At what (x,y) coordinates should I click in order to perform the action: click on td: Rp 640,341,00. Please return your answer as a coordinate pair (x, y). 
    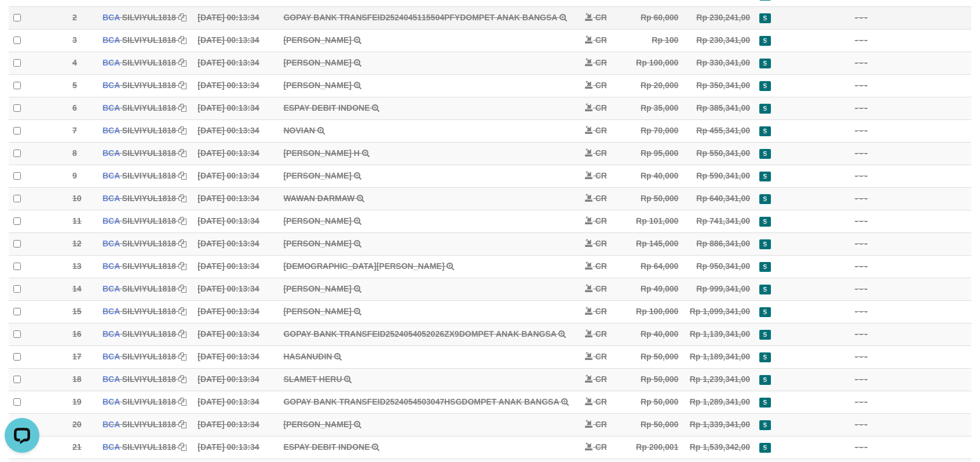
    Looking at the image, I should click on (718, 198).